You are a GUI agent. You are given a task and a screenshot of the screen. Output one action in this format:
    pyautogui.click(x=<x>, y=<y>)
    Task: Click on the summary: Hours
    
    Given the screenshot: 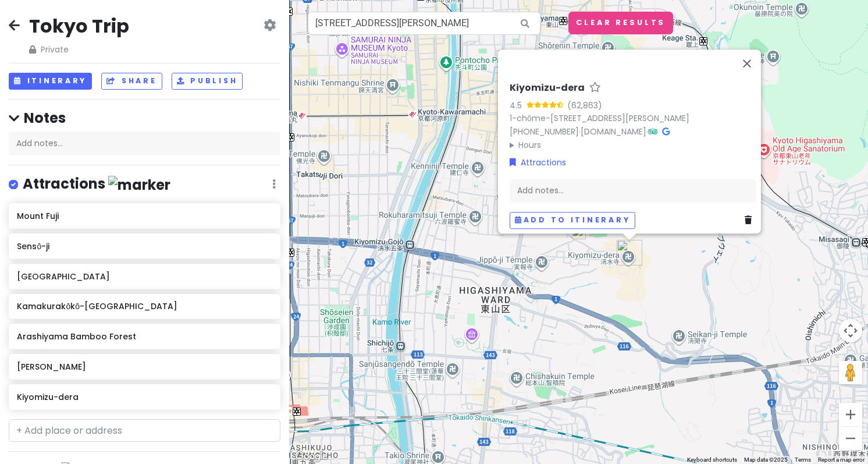 What is the action you would take?
    pyautogui.click(x=633, y=144)
    